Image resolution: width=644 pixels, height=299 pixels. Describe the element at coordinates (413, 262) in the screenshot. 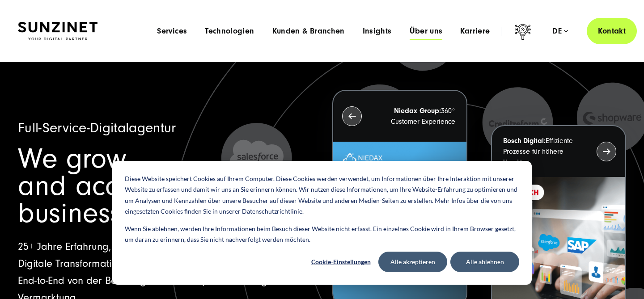

I see `button: Alle akzeptieren` at that location.